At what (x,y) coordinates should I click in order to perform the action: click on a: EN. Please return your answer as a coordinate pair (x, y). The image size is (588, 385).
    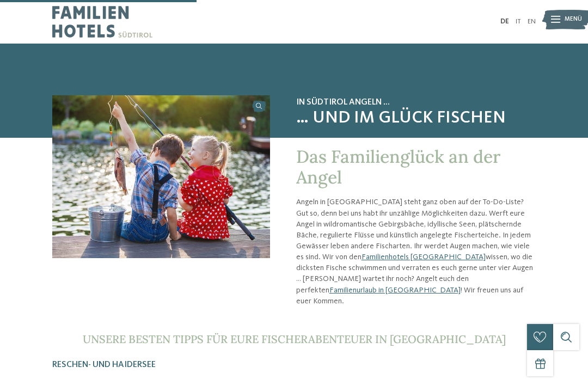
    Looking at the image, I should click on (531, 21).